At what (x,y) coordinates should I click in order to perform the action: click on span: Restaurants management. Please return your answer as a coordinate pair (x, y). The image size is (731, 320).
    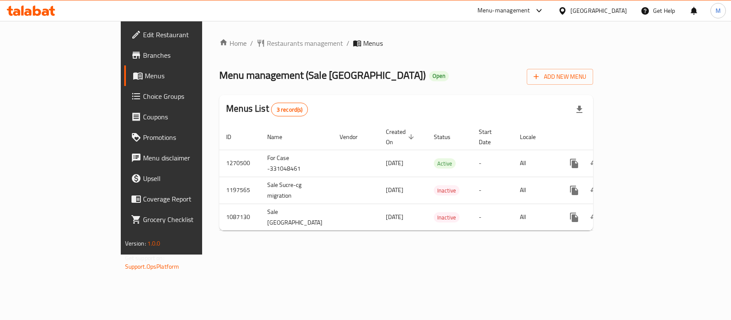
    Looking at the image, I should click on (305, 43).